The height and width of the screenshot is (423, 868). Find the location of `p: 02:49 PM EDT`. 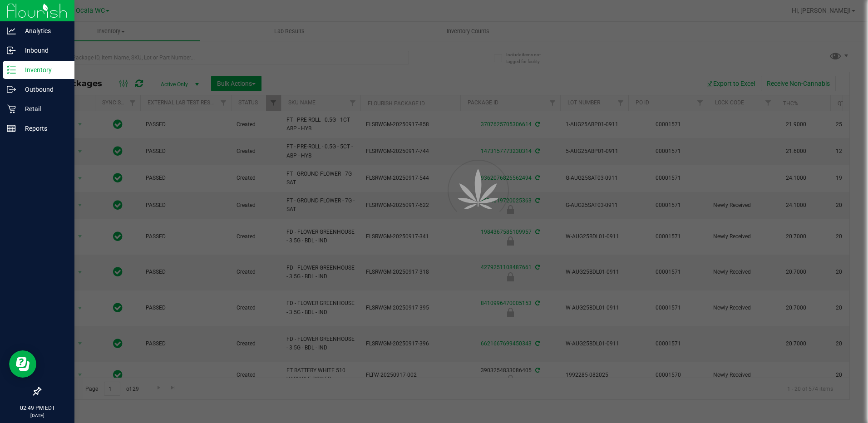

p: 02:49 PM EDT is located at coordinates (37, 408).